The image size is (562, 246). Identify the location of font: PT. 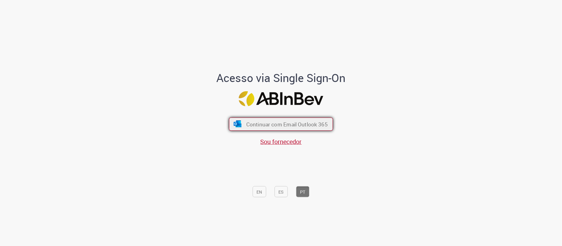
(303, 192).